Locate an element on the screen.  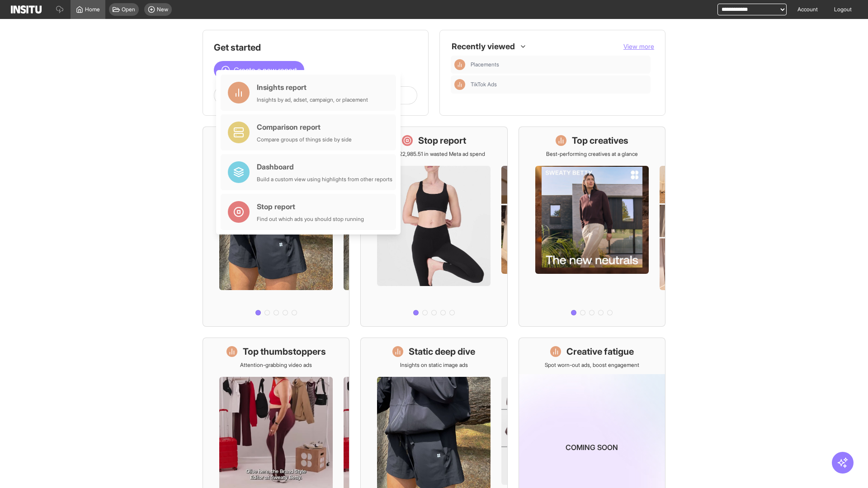
span: Home is located at coordinates (92, 9).